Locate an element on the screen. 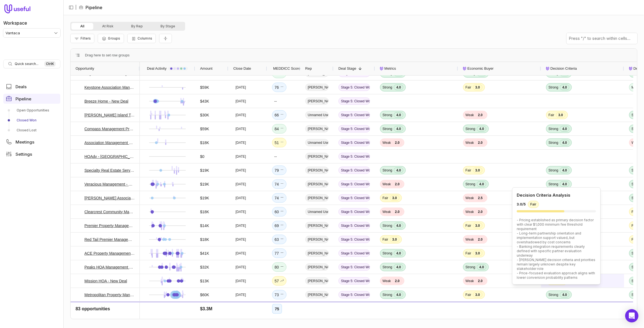 Image resolution: width=644 pixels, height=328 pixels. div: 3.0 / 5 is located at coordinates (521, 204).